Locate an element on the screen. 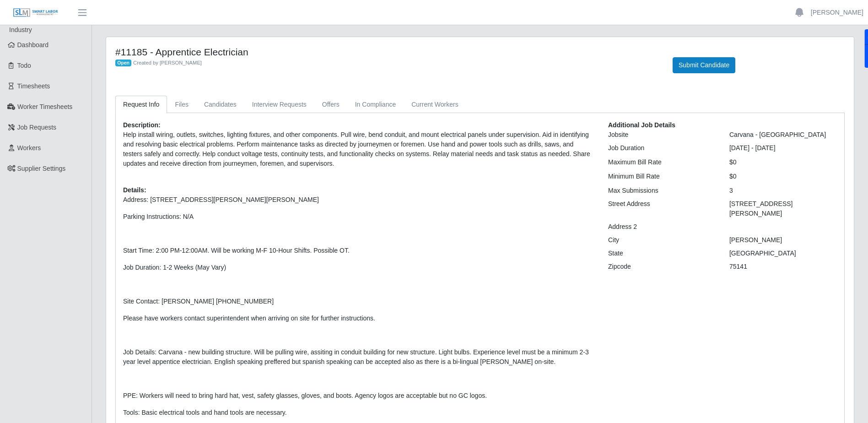 The height and width of the screenshot is (423, 868). span: Industry is located at coordinates (21, 30).